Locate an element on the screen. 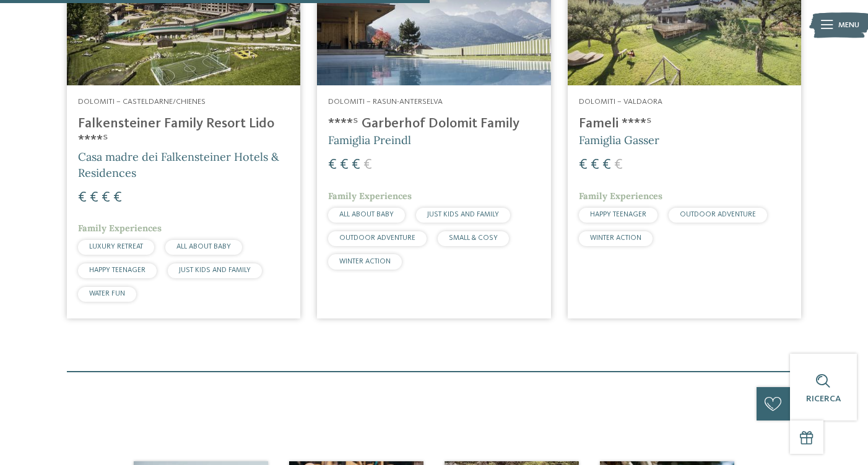  span: Dolomiti – Valdaora is located at coordinates (620, 101).